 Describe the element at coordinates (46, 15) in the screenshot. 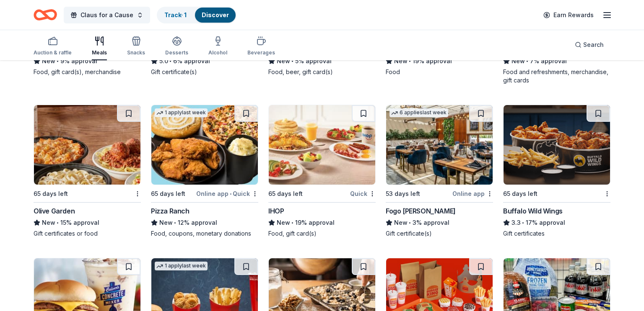

I see `a: Home` at that location.